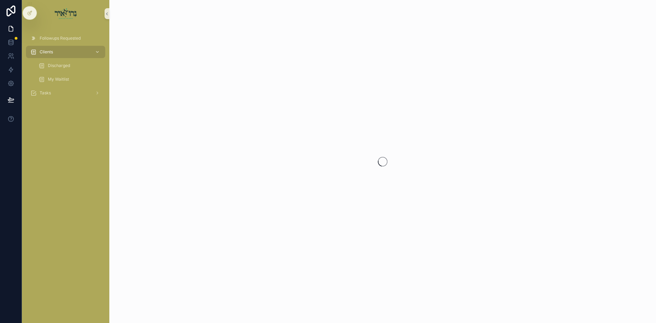 The width and height of the screenshot is (656, 323). I want to click on img: App logo, so click(66, 14).